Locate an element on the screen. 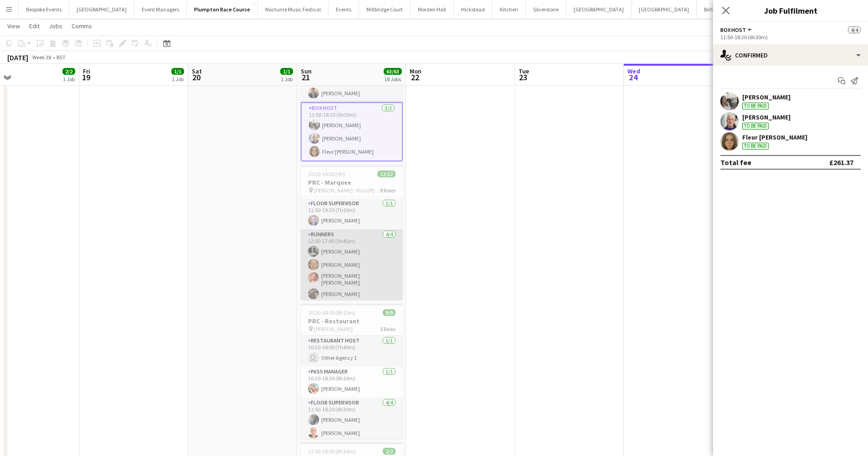 The image size is (868, 456). div: Total fee is located at coordinates (736, 163).